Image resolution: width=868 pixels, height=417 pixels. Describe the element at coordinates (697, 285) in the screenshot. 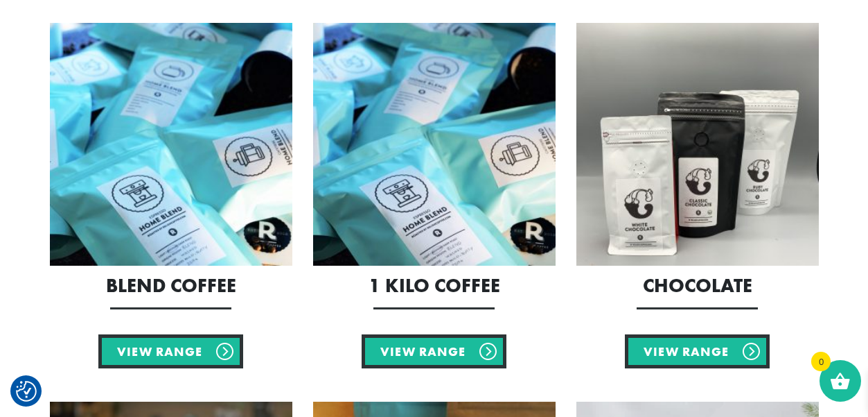

I see `h2: Chocolate` at that location.